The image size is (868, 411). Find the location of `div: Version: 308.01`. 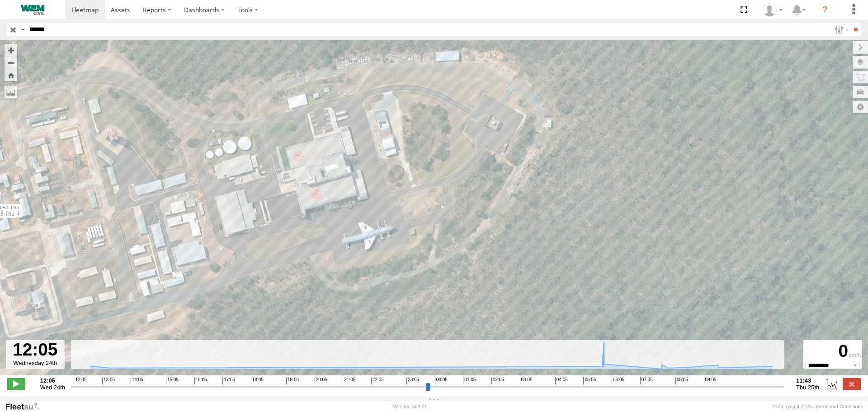

div: Version: 308.01 is located at coordinates (410, 407).